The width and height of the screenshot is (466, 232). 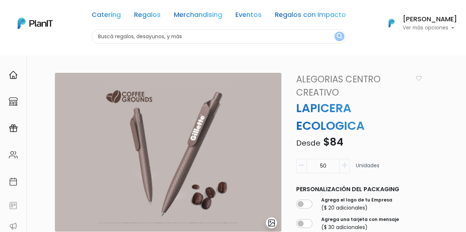 What do you see at coordinates (13, 206) in the screenshot?
I see `img: feedback-78b5a0c8f98aac82b08bfc38622c3050aee476f2c9584af64705fc4e61158814.svg` at bounding box center [13, 206].